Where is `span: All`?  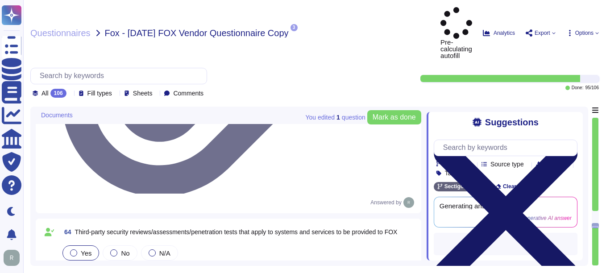 span: All is located at coordinates (45, 93).